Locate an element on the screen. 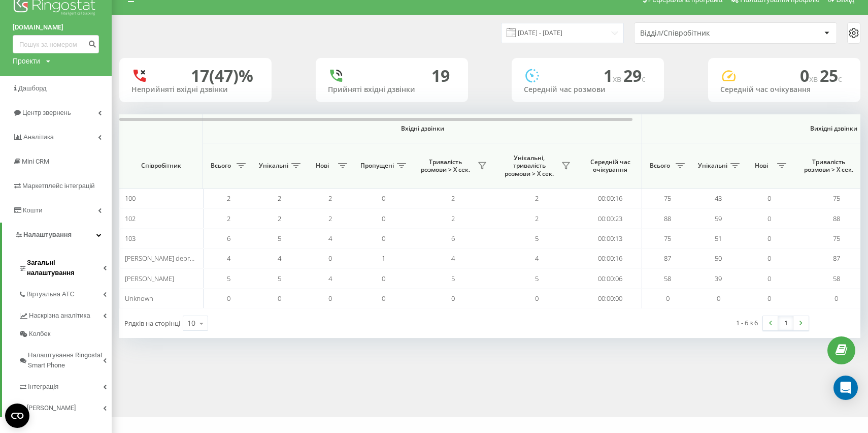 The width and height of the screenshot is (868, 433). span: 87 is located at coordinates (837, 258).